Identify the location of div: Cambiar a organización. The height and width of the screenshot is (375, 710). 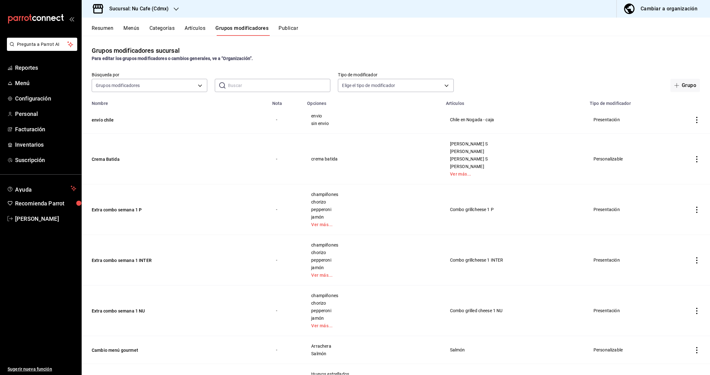
(669, 9).